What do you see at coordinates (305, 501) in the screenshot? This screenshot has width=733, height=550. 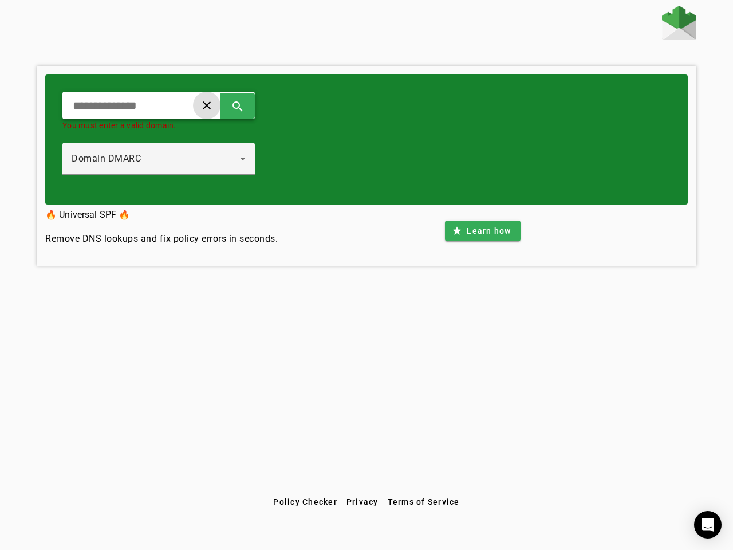 I see `button: Policy Checker` at bounding box center [305, 501].